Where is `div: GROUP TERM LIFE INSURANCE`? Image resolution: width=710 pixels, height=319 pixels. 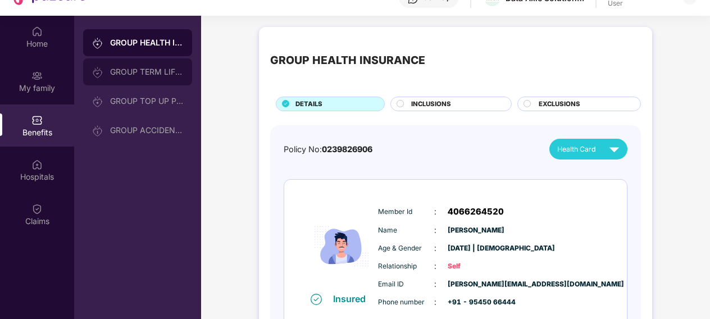
div: GROUP TERM LIFE INSURANCE is located at coordinates (147, 72).